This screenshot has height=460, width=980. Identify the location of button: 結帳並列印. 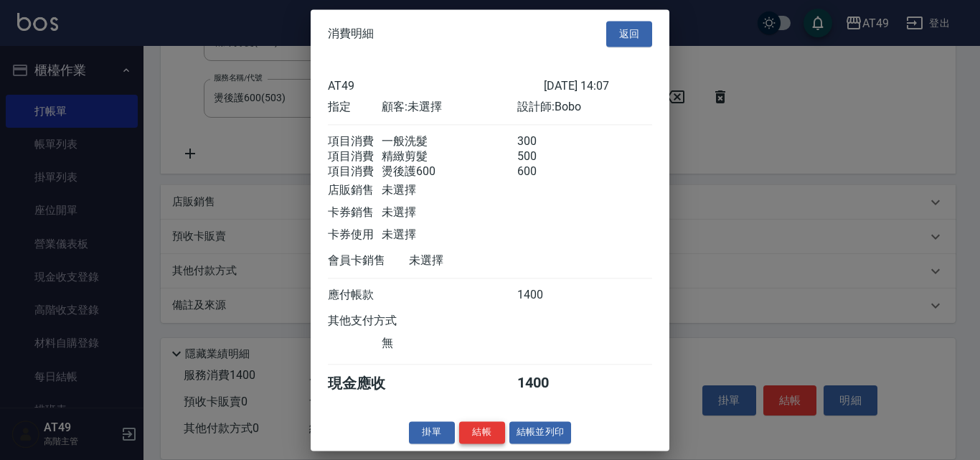
(540, 432).